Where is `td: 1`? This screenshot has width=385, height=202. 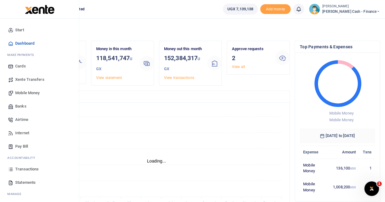 td: 1 is located at coordinates (367, 168).